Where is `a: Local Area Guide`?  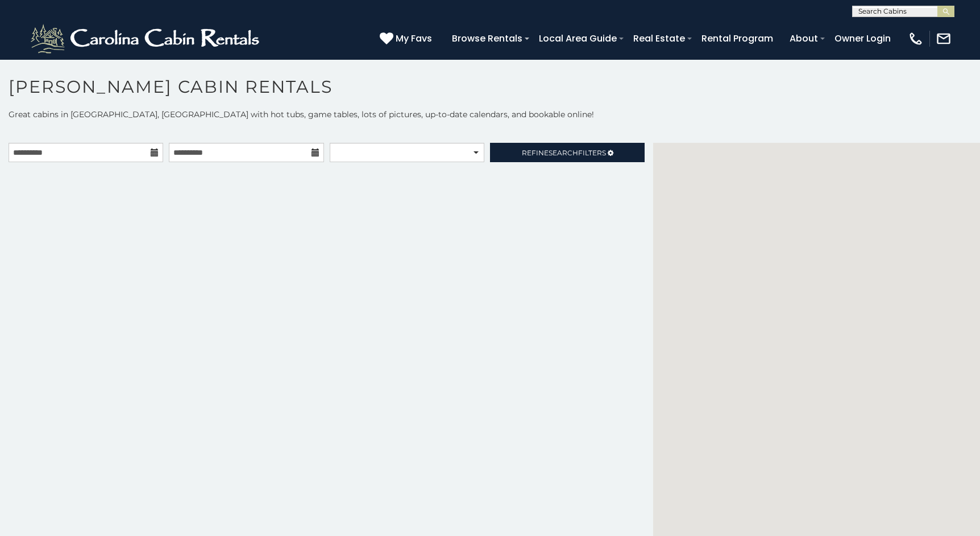
a: Local Area Guide is located at coordinates (577, 38).